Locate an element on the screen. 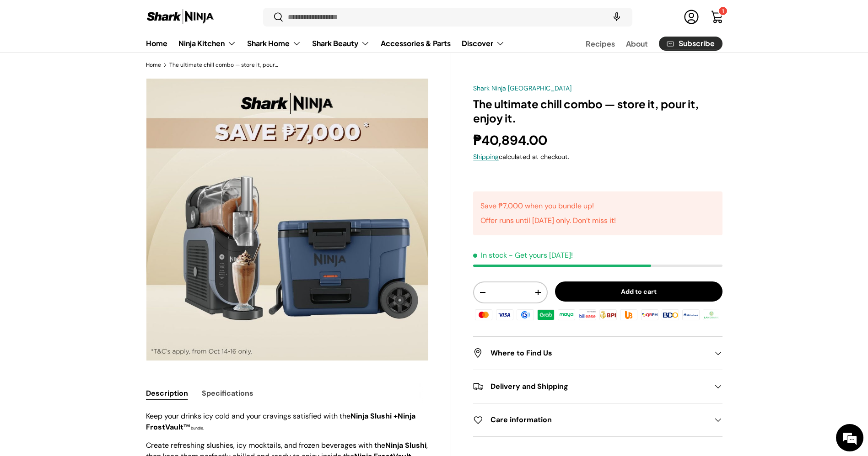 The width and height of the screenshot is (868, 456). summary: Shark Beauty is located at coordinates (341, 44).